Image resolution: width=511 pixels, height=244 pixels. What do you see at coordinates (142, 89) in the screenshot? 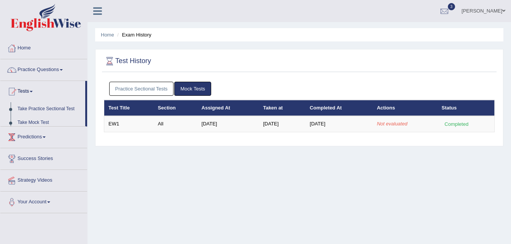
I see `a: Practice Sectional Tests` at bounding box center [142, 89].